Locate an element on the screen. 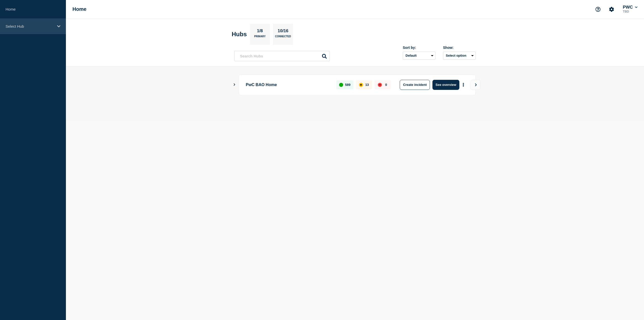 The height and width of the screenshot is (320, 644). select: Sort by is located at coordinates (419, 55).